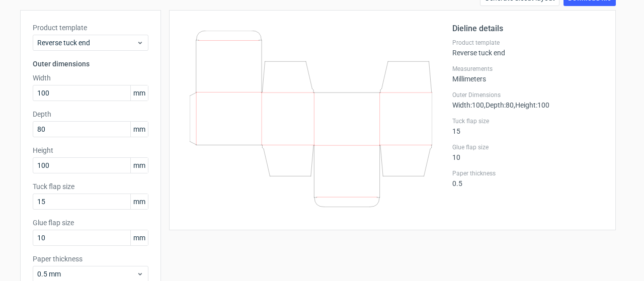  Describe the element at coordinates (528, 152) in the screenshot. I see `div: 10` at that location.